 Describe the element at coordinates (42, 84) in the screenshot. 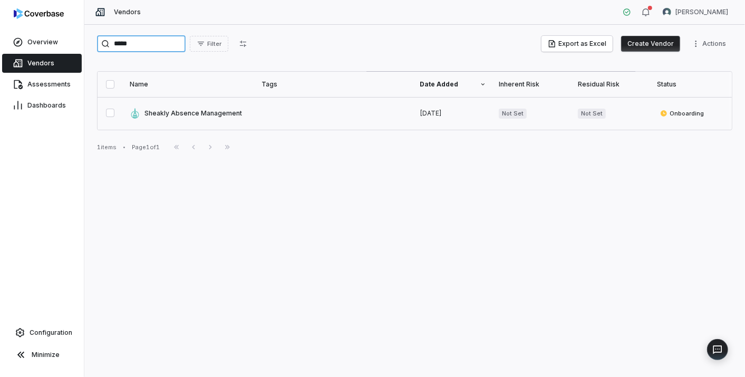

I see `a: Assessments` at that location.